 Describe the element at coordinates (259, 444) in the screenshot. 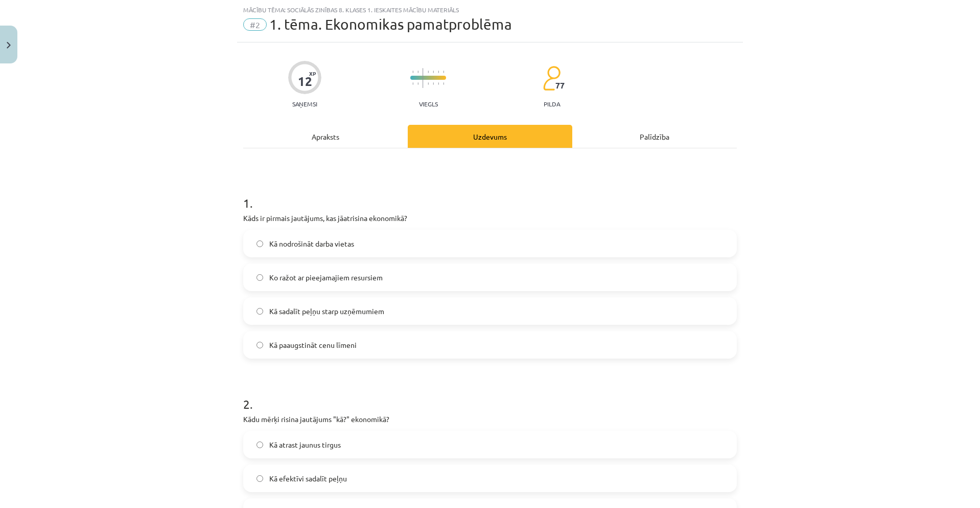

I see `input: Kā atrast jaunus tirgus` at that location.